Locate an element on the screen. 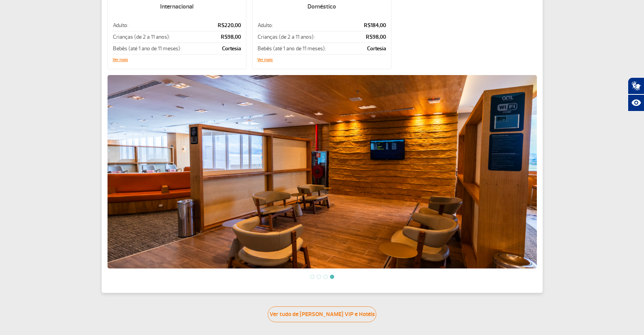 The image size is (644, 335). p: R$220,00 is located at coordinates (225, 25).